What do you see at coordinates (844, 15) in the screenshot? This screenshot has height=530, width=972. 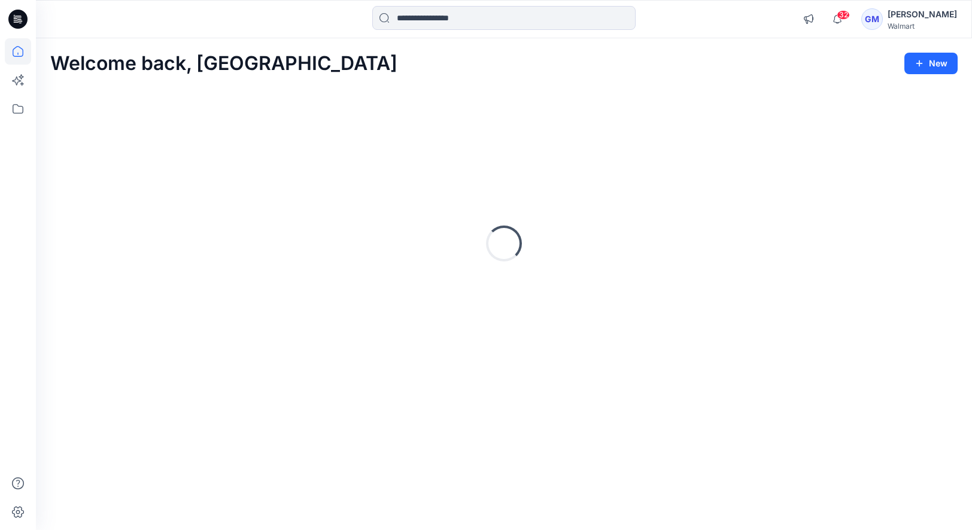 I see `span: 32` at bounding box center [844, 15].